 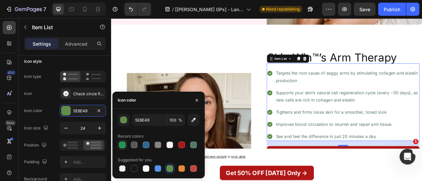 What do you see at coordinates (300, 150) in the screenshot?
I see `p: See and feel the difference in just 20 minutes a day` at bounding box center [300, 150].